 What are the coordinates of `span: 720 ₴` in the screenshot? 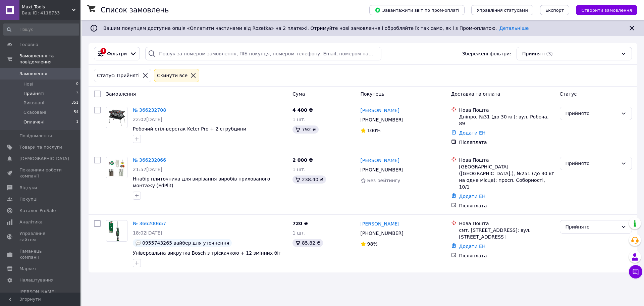 It's located at (300, 224).